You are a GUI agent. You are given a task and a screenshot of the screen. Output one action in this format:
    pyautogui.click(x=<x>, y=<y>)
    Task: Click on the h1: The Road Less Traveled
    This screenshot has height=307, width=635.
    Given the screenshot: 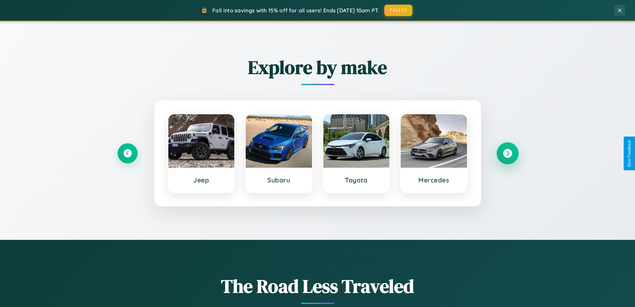 What is the action you would take?
    pyautogui.click(x=318, y=286)
    